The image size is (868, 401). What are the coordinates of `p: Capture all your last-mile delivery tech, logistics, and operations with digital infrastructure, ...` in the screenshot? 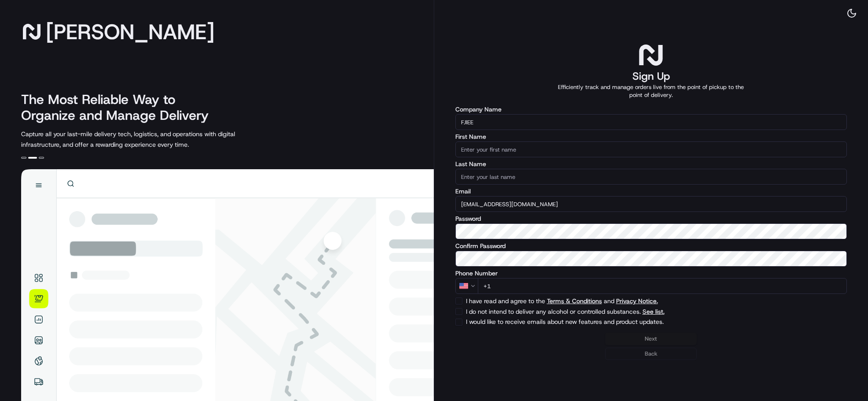 It's located at (148, 139).